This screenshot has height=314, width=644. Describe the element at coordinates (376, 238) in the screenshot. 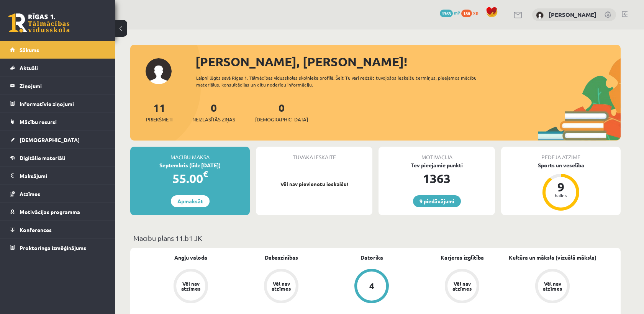

I see `p: Mācību plāns 11.b1 JK` at that location.